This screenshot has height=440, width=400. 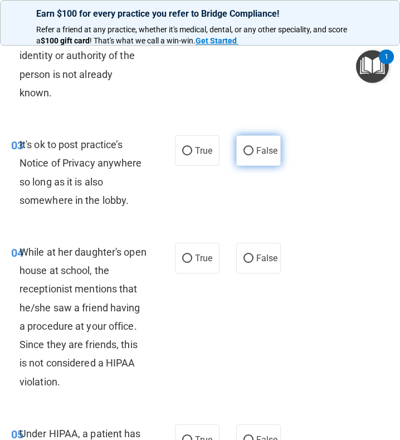 I want to click on span: ! That's what we call a win-win., so click(x=143, y=41).